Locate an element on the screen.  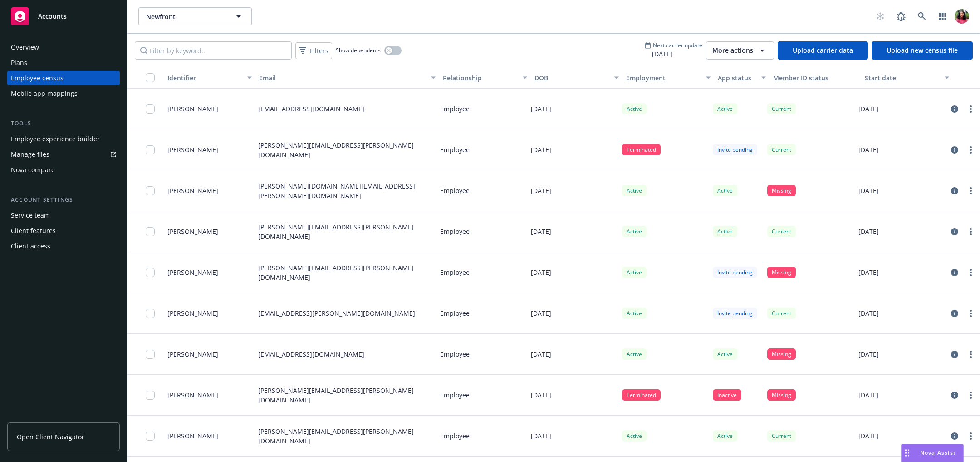
div: Identifier is located at coordinates (204, 78).